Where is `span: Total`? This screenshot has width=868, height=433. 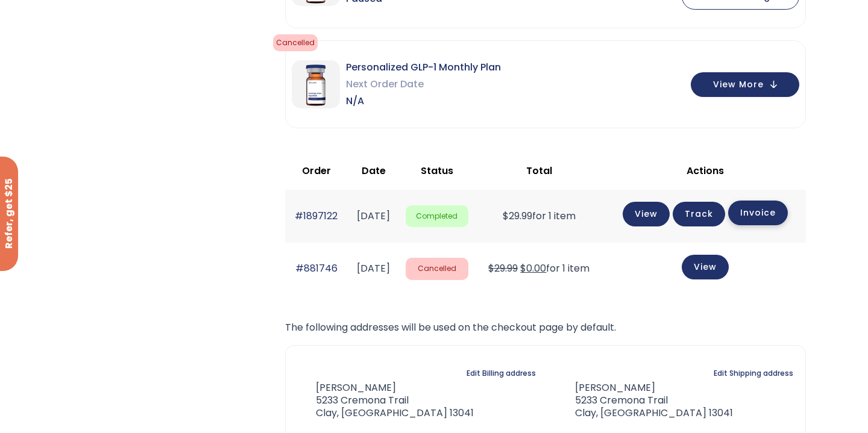 span: Total is located at coordinates (539, 171).